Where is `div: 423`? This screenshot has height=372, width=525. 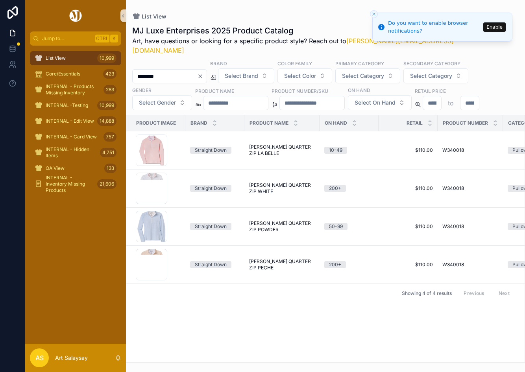 div: 423 is located at coordinates (110, 74).